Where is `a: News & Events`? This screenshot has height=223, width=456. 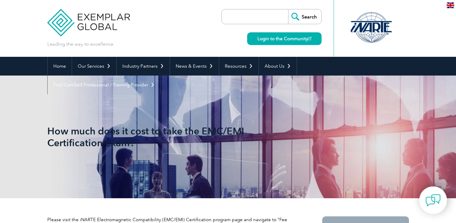 a: News & Events is located at coordinates (195, 66).